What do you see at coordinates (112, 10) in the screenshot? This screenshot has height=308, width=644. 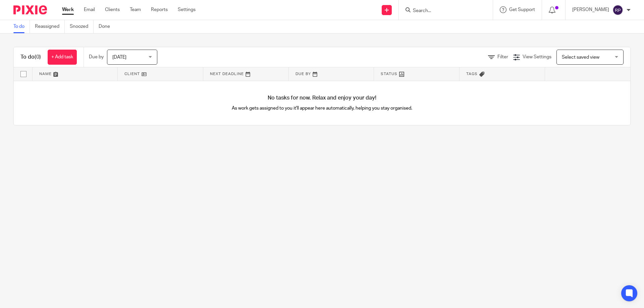 I see `a: Clients` at bounding box center [112, 10].